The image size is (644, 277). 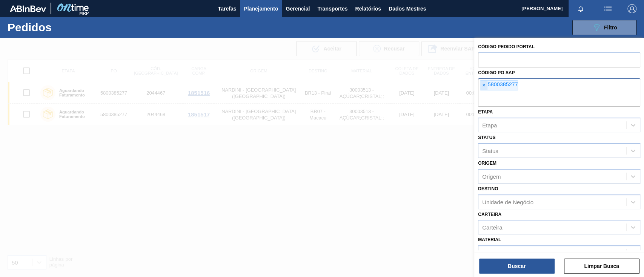 I want to click on font: Destino, so click(x=488, y=189).